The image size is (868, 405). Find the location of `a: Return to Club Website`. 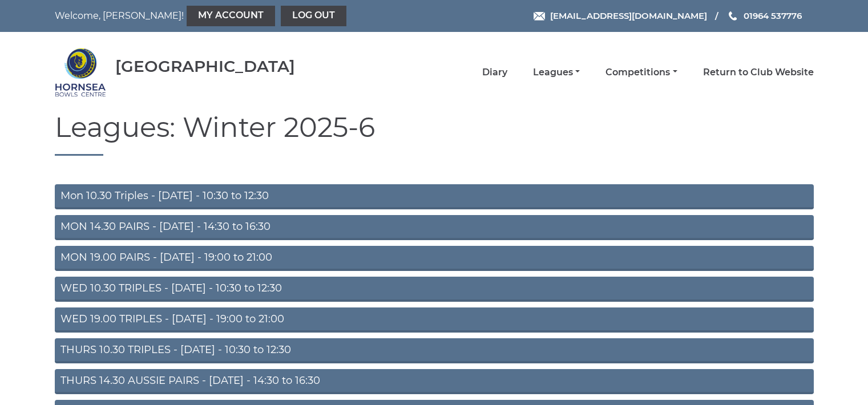

a: Return to Club Website is located at coordinates (758, 72).